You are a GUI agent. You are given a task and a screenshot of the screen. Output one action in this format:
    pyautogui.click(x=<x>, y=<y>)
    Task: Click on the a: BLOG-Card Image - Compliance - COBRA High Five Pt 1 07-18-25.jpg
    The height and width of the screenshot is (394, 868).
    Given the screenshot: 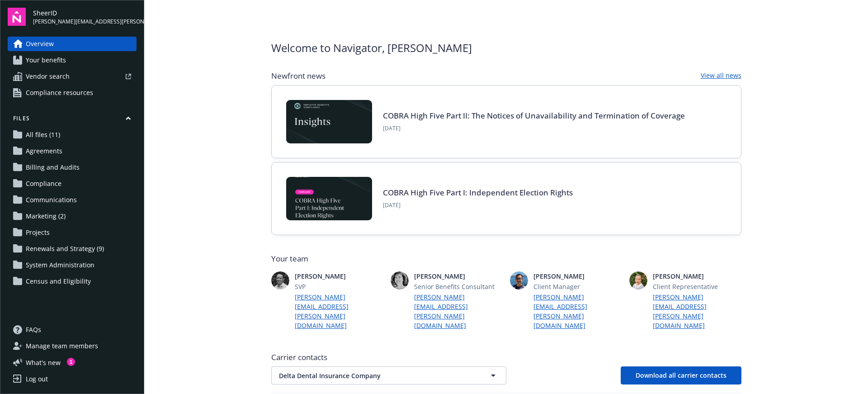 What is the action you would take?
    pyautogui.click(x=329, y=199)
    